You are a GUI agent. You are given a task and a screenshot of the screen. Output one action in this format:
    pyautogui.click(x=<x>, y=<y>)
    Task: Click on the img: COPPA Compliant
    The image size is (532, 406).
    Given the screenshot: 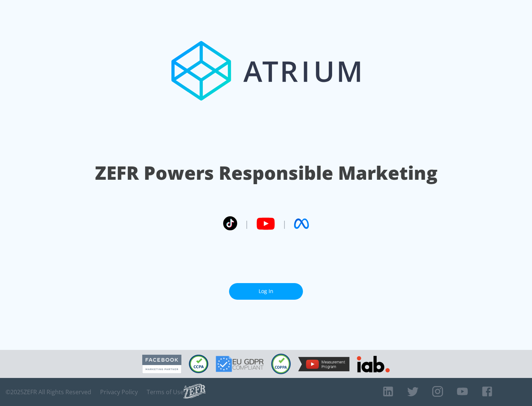 What is the action you would take?
    pyautogui.click(x=281, y=364)
    